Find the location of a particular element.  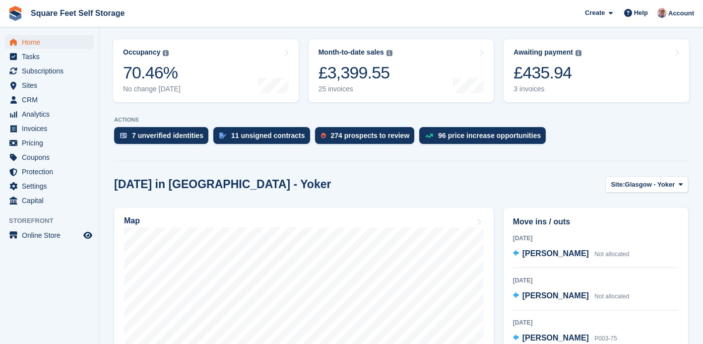

span: Home is located at coordinates (52, 42).